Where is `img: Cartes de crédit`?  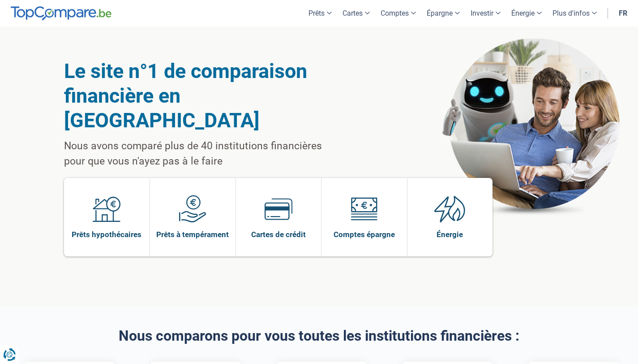
img: Cartes de crédit is located at coordinates (278, 209).